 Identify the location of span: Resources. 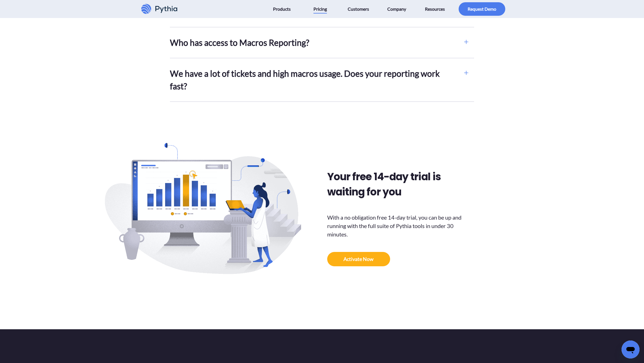
(435, 9).